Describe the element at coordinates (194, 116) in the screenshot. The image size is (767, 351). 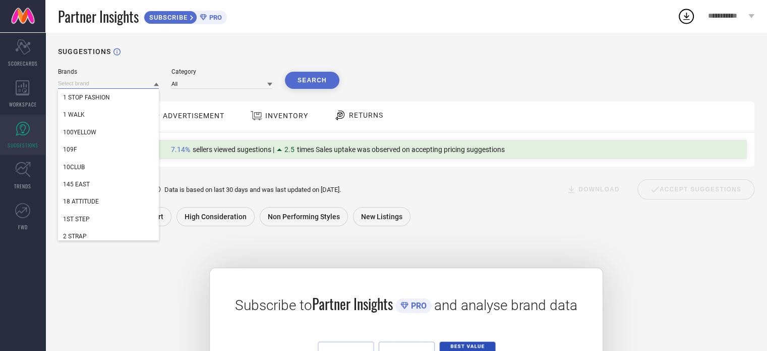
I see `span: ADVERTISEMENT` at that location.